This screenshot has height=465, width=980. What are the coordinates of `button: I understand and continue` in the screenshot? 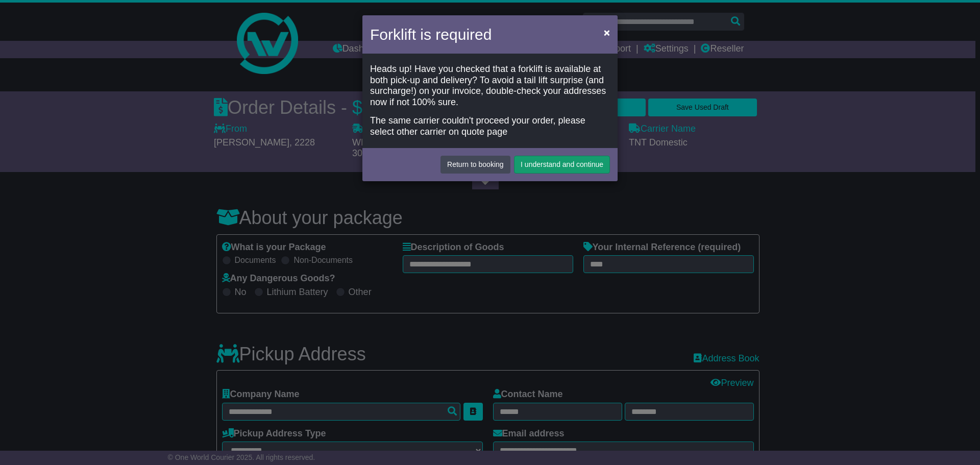 It's located at (562, 165).